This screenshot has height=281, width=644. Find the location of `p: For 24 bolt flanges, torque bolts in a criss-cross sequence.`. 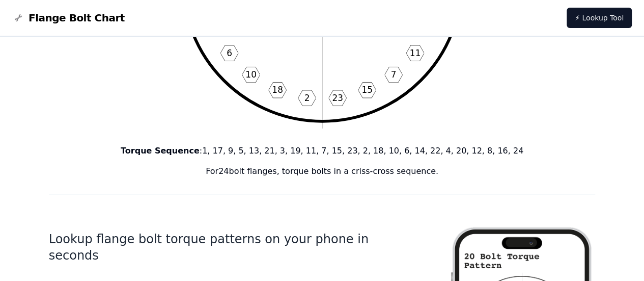

p: For 24 bolt flanges, torque bolts in a criss-cross sequence. is located at coordinates (322, 171).